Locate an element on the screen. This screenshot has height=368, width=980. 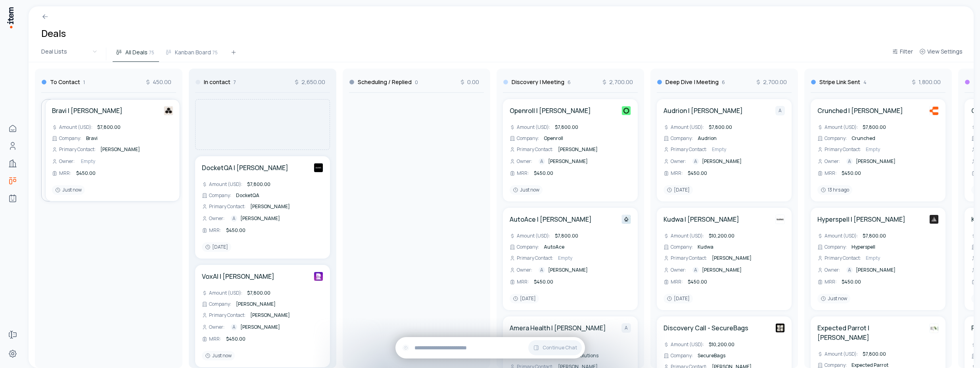
img: Bravi is located at coordinates (165, 110).